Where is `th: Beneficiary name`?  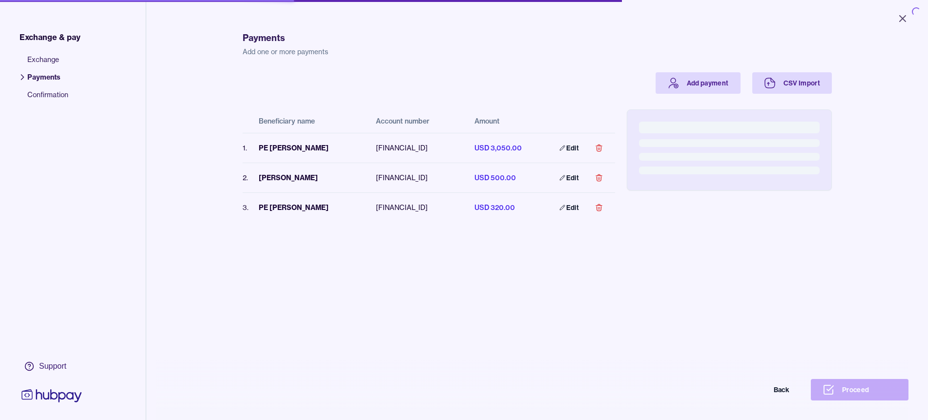 th: Beneficiary name is located at coordinates (309, 121).